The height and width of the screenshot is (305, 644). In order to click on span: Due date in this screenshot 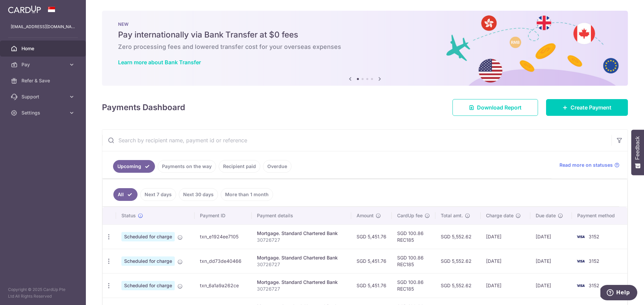, I will do `click(545, 215)`.